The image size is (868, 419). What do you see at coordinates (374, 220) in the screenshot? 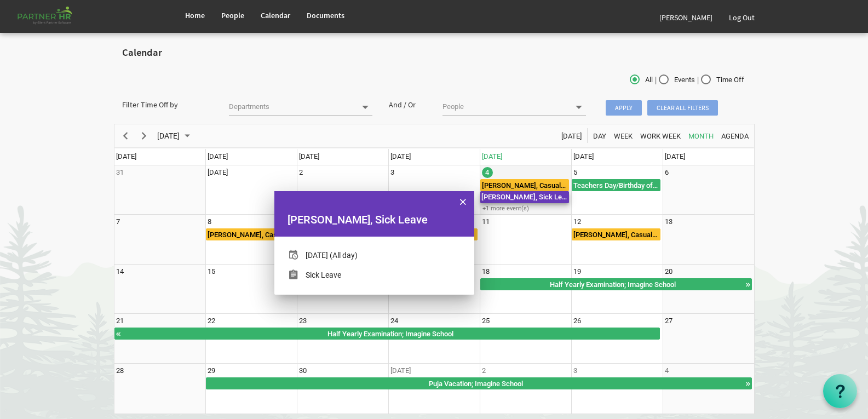
I see `div: Priti Pall, Sick Leave` at bounding box center [374, 220].